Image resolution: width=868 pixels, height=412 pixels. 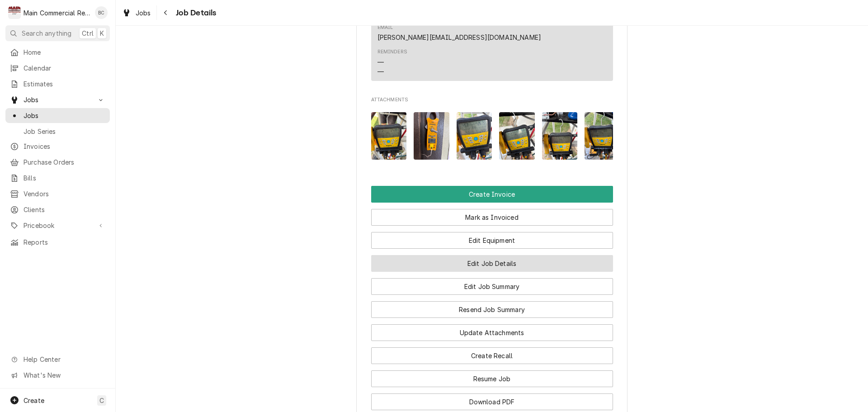 What do you see at coordinates (102, 400) in the screenshot?
I see `span: C` at bounding box center [102, 400].